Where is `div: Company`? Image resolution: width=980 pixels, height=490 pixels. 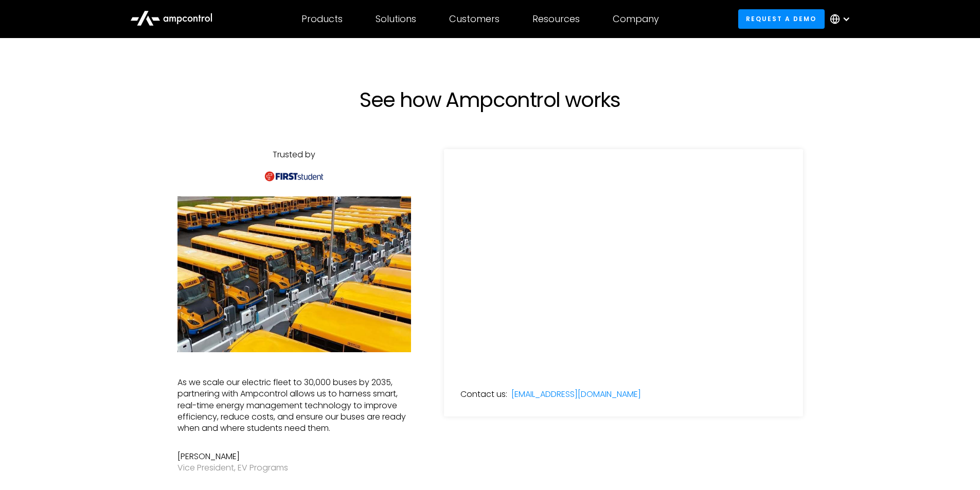
div: Company is located at coordinates (635, 19).